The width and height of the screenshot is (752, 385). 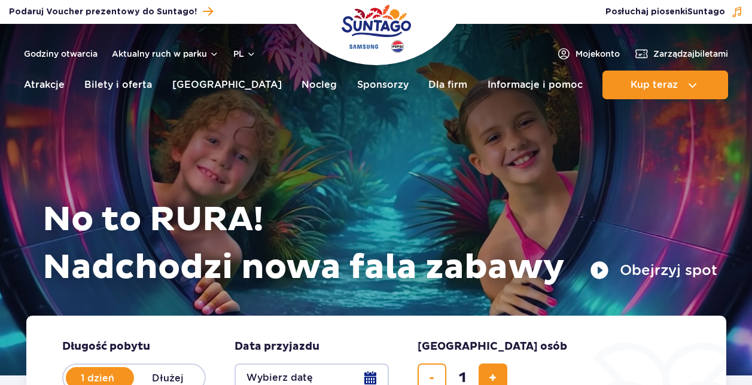 What do you see at coordinates (103, 12) in the screenshot?
I see `span: Podaruj Voucher prezentowy do Suntago!` at bounding box center [103, 12].